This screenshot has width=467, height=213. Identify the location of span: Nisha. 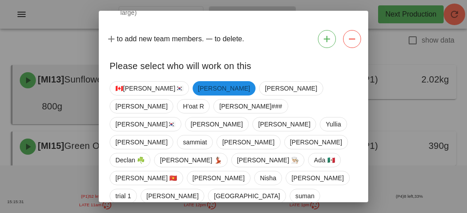
(268, 178).